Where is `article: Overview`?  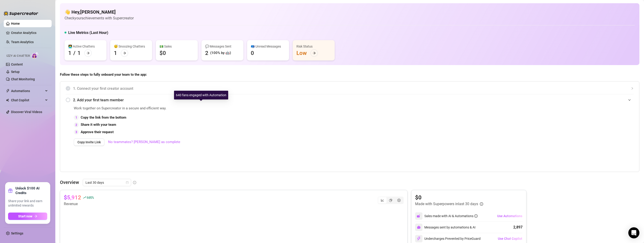 article: Overview is located at coordinates (69, 182).